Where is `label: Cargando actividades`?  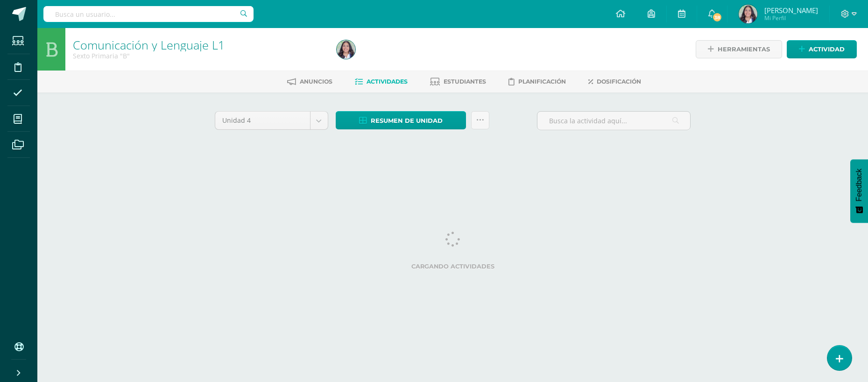 label: Cargando actividades is located at coordinates (453, 266).